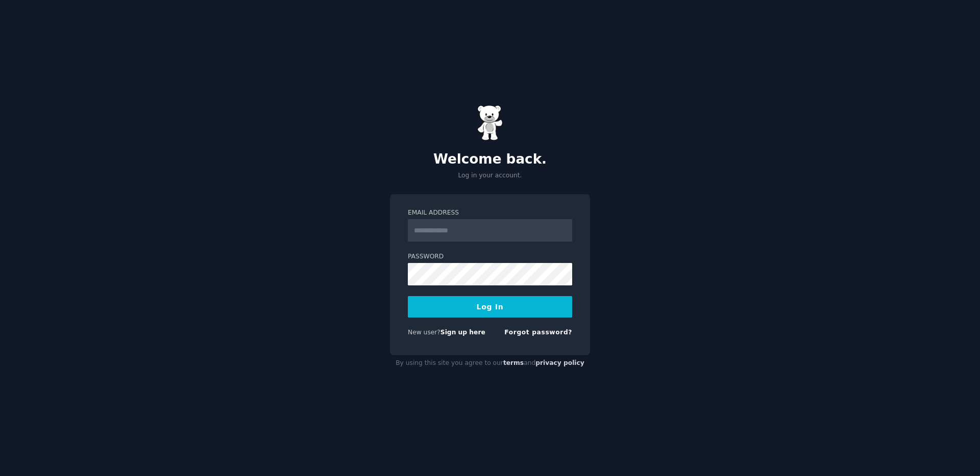 This screenshot has width=980, height=476. Describe the element at coordinates (490, 159) in the screenshot. I see `h2: Welcome back.` at that location.